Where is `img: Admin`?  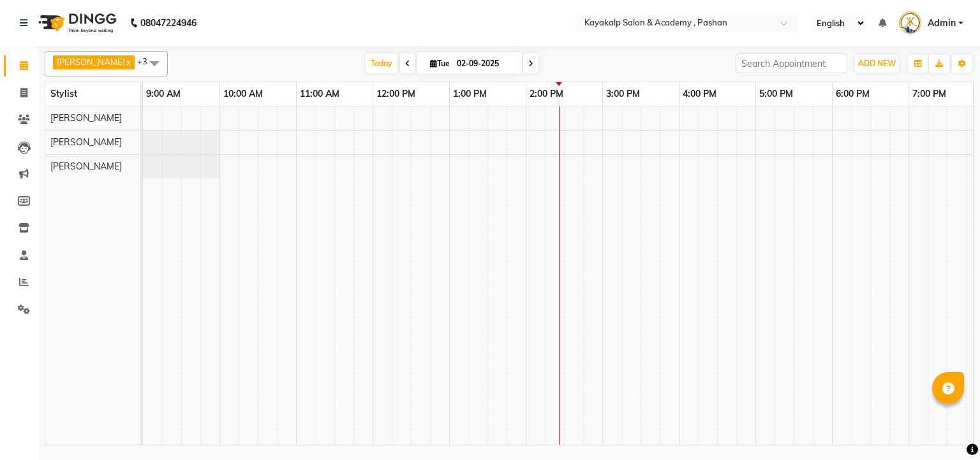
img: Admin is located at coordinates (909, 22).